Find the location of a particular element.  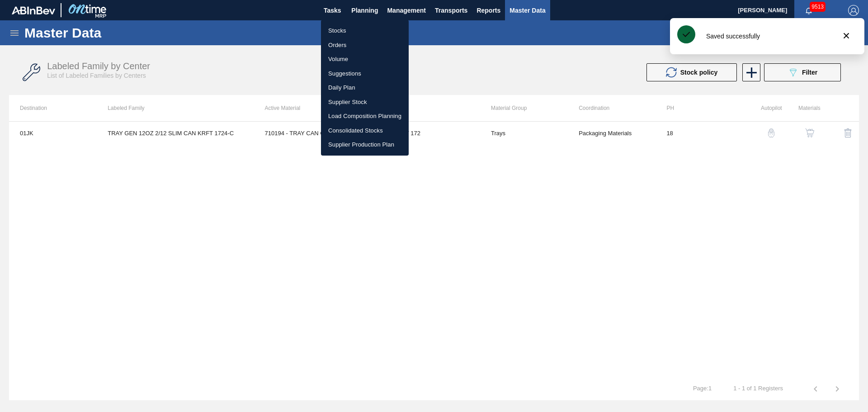

a: Supplier Stock is located at coordinates (365, 102).